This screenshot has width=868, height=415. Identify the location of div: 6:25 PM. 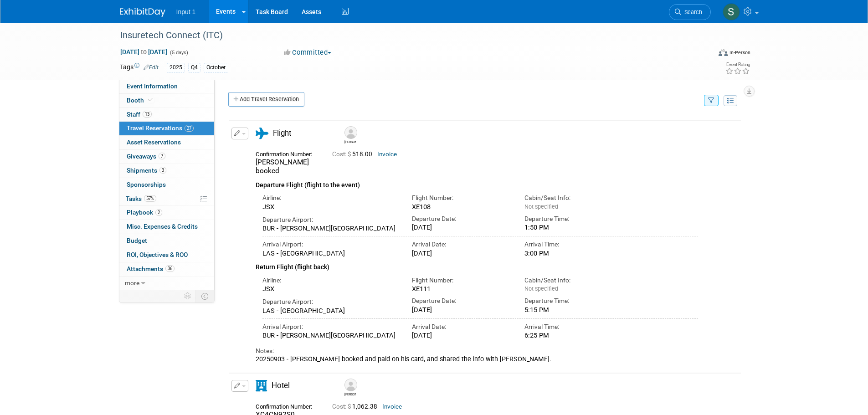
(574, 335).